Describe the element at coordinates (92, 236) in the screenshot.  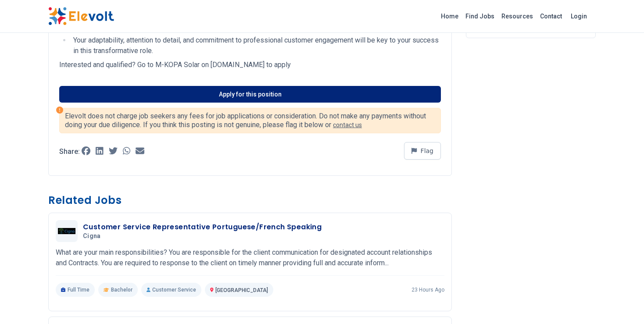
I see `span: Cigna` at that location.